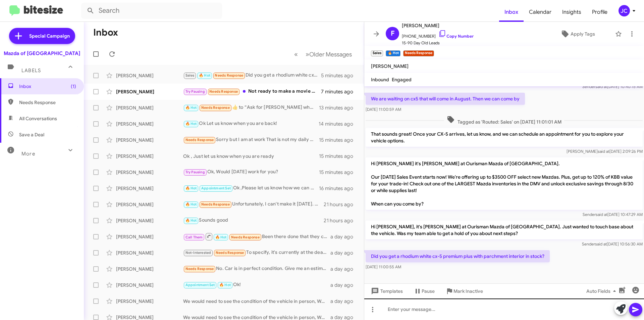 This screenshot has width=644, height=320. What do you see at coordinates (602, 291) in the screenshot?
I see `button: Auto Fields` at bounding box center [602, 291].